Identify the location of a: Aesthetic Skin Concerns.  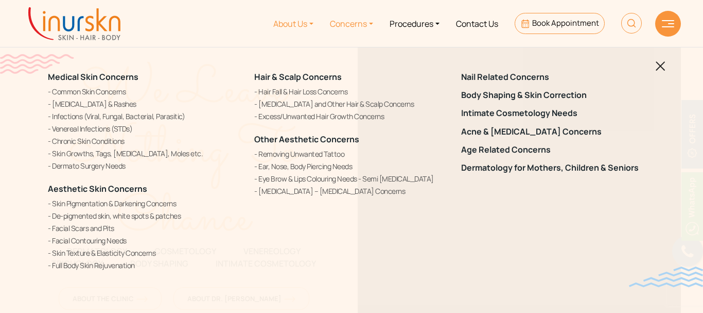
(97, 188).